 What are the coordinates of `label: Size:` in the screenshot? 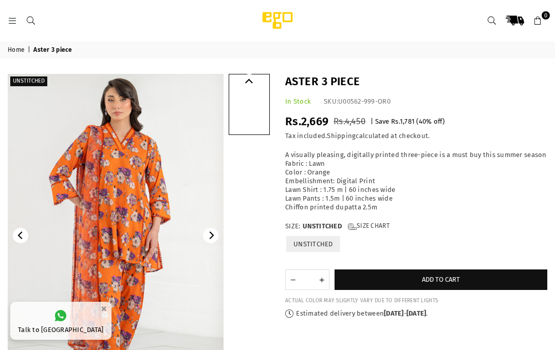 It's located at (416, 227).